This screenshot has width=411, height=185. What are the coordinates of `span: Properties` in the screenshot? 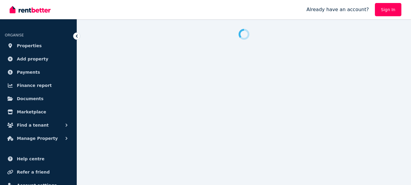 It's located at (29, 46).